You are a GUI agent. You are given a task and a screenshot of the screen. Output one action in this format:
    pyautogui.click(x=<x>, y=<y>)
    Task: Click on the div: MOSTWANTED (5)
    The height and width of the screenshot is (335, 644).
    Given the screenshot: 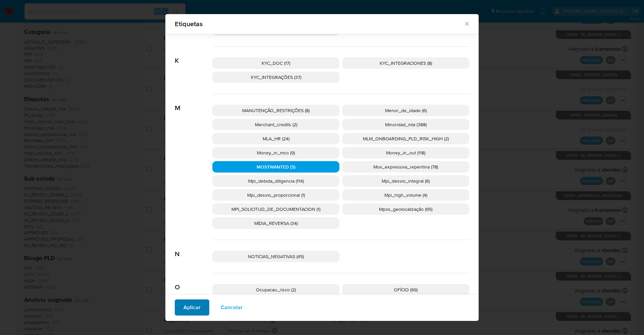 What is the action you would take?
    pyautogui.click(x=276, y=167)
    